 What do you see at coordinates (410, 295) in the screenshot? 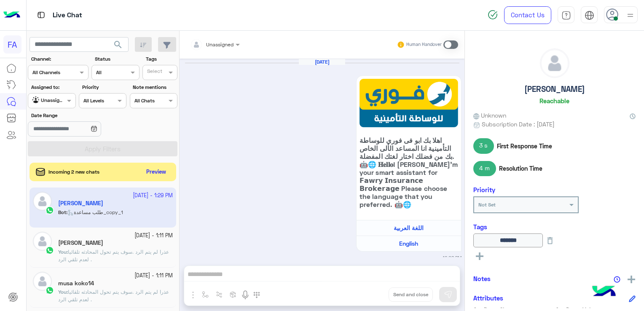
I see `button: Send and close` at bounding box center [410, 295].